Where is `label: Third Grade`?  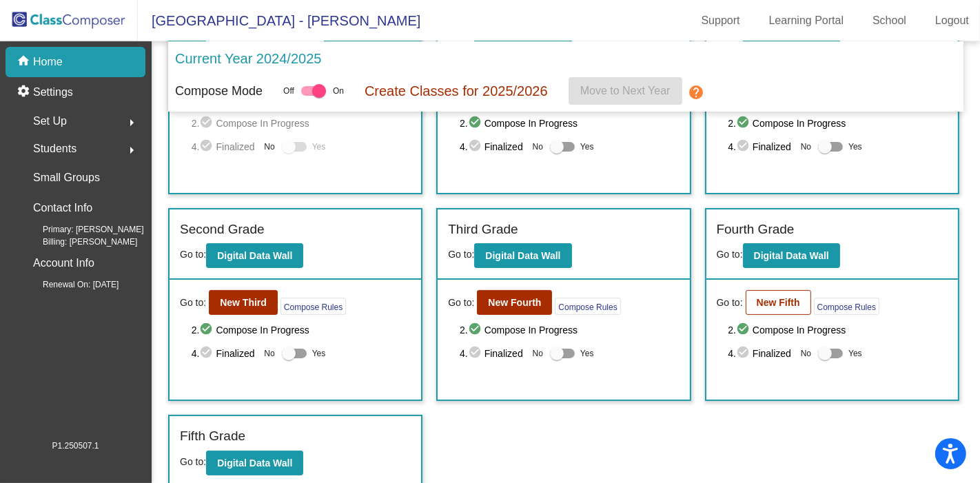
label: Third Grade is located at coordinates (483, 230).